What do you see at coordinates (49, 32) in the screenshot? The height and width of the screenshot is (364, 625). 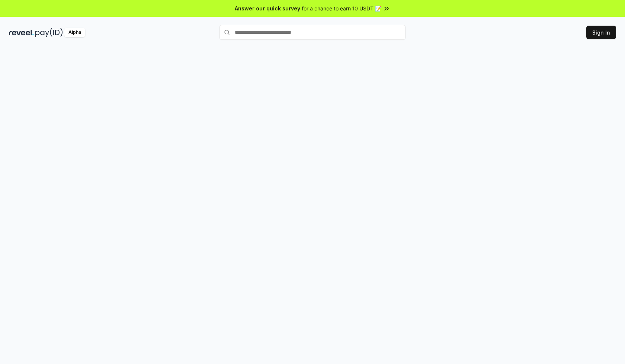 I see `img: pay_id` at bounding box center [49, 32].